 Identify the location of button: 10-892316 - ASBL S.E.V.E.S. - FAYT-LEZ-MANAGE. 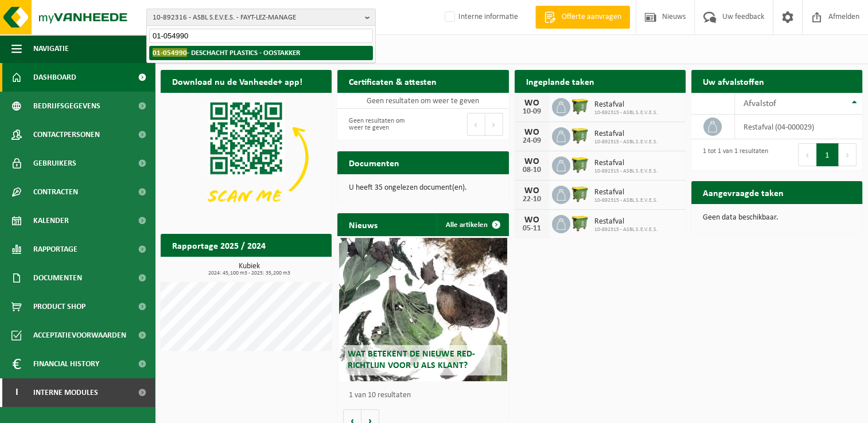
(261, 17).